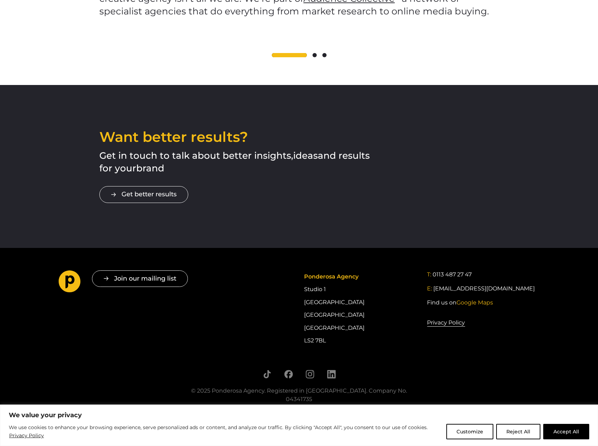  Describe the element at coordinates (518, 432) in the screenshot. I see `button: Reject All` at that location.